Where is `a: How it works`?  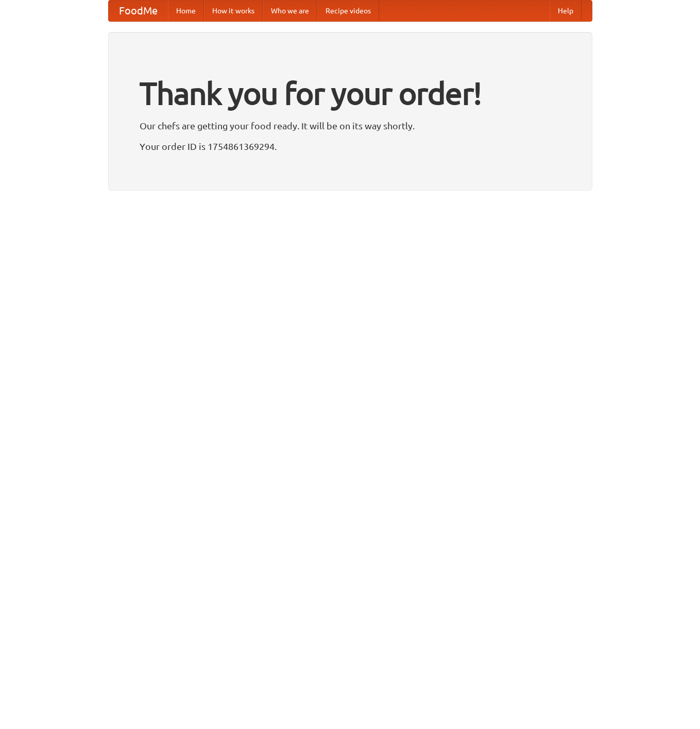 a: How it works is located at coordinates (233, 11).